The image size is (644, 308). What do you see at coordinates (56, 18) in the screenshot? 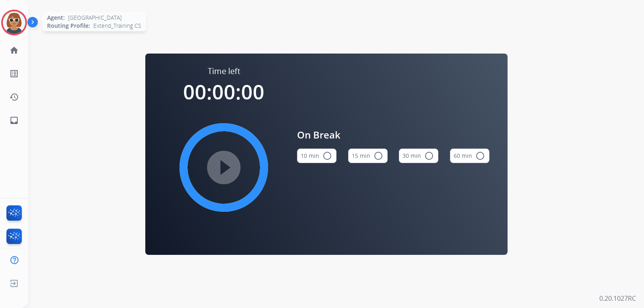
I see `span: Agent:` at bounding box center [56, 18].